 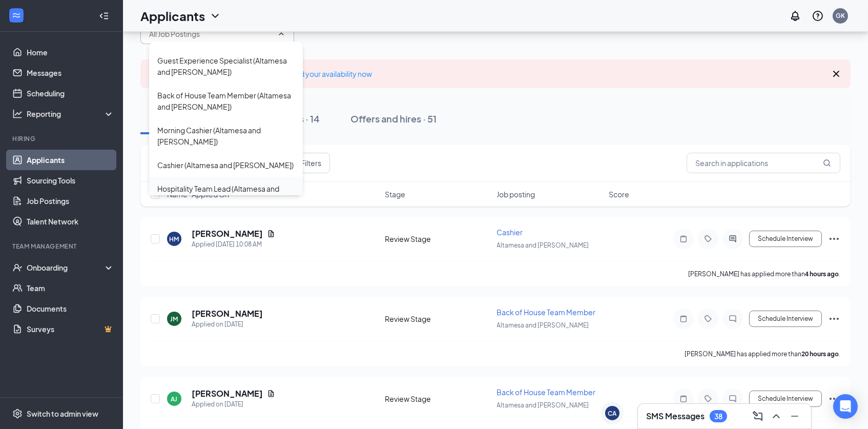 I want to click on div: Switch to admin view, so click(x=62, y=414).